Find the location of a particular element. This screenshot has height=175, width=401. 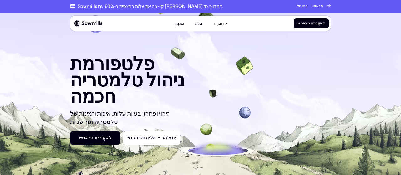

a: להארנמ'אורה is located at coordinates (314, 6).